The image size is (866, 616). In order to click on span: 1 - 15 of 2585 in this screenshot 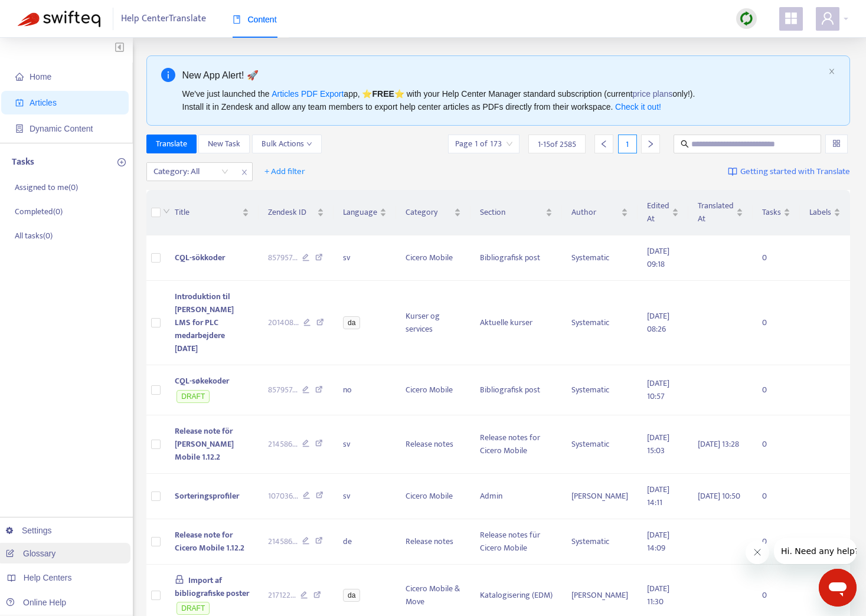, I will do `click(557, 144)`.